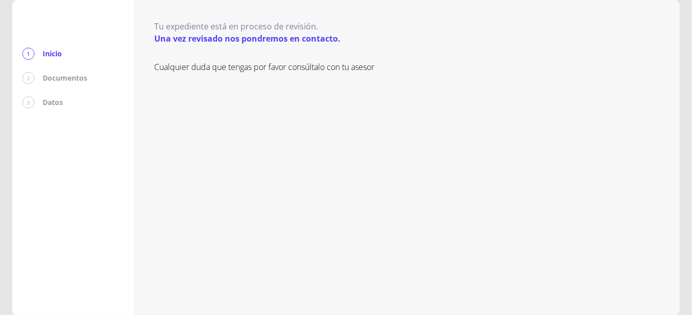 The image size is (692, 315). Describe the element at coordinates (247, 26) in the screenshot. I see `p: Tu expediente está en proceso de revisión.` at that location.